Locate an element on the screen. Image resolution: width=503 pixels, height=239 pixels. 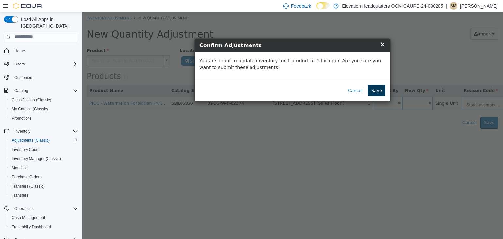
a: Transfers is located at coordinates (20, 195).